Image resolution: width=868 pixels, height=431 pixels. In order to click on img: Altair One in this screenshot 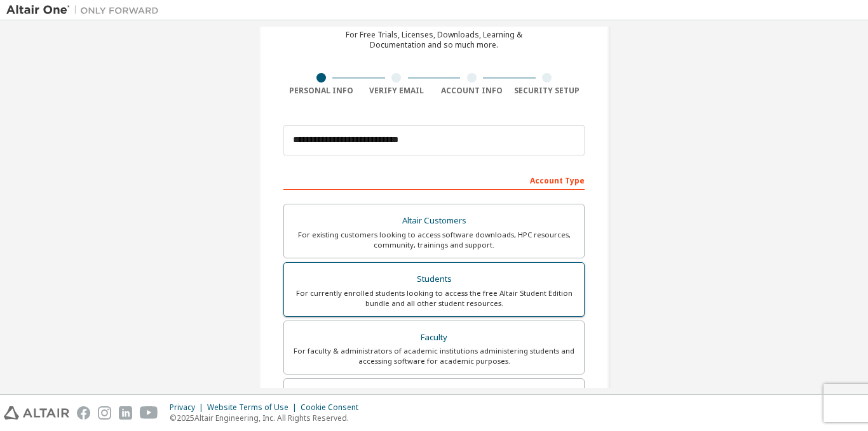, I will do `click(86, 10)`.